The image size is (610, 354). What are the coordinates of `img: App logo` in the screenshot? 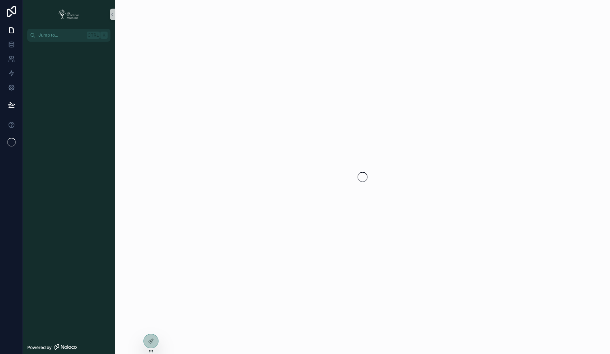 It's located at (69, 14).